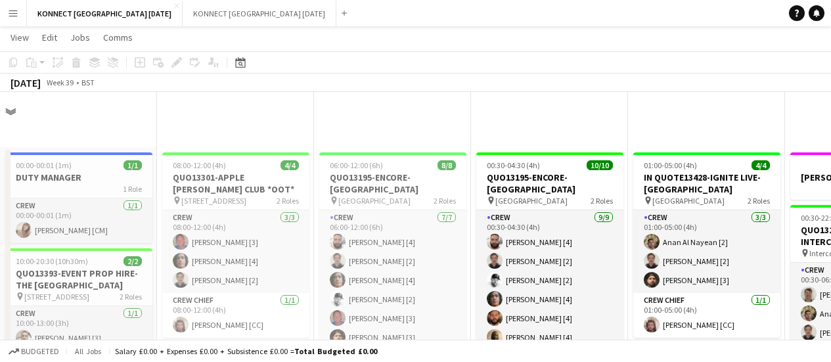  Describe the element at coordinates (80, 37) in the screenshot. I see `span: Jobs` at that location.